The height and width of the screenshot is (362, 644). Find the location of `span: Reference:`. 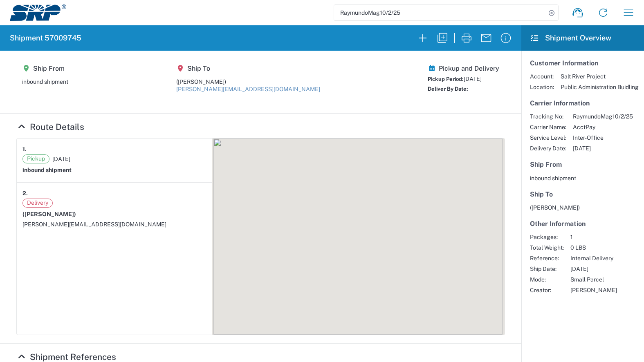

span: Reference: is located at coordinates (546, 258).